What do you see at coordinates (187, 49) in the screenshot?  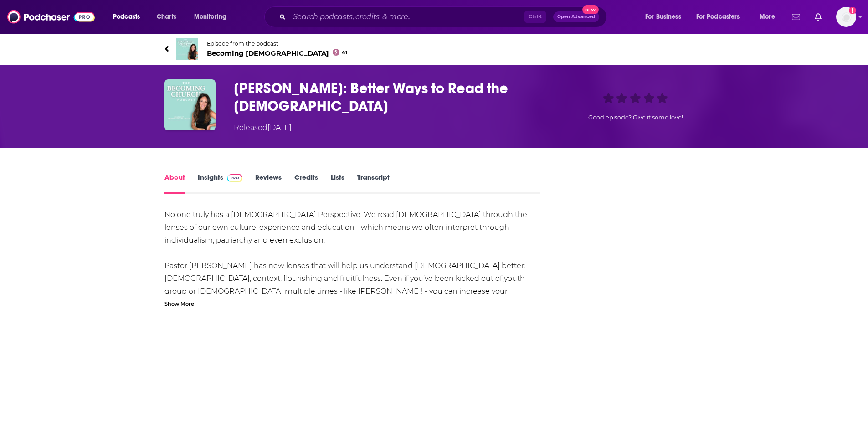 I see `img: Becoming Church` at bounding box center [187, 49].